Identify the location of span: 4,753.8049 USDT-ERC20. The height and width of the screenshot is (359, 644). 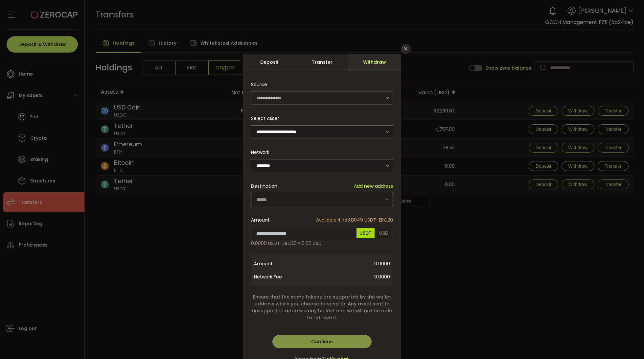
(354, 220).